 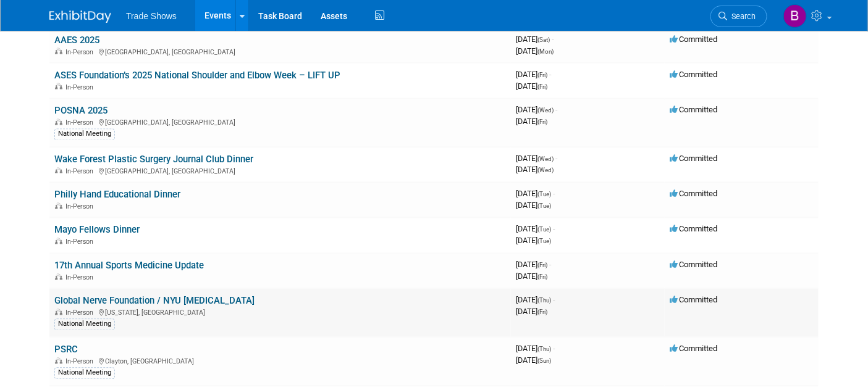 I want to click on span: Search, so click(x=742, y=16).